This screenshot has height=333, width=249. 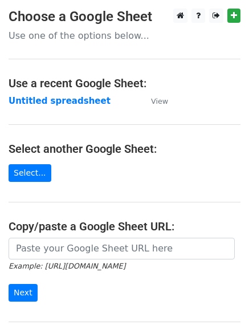 I want to click on h4: Use a recent Google Sheet:, so click(x=124, y=83).